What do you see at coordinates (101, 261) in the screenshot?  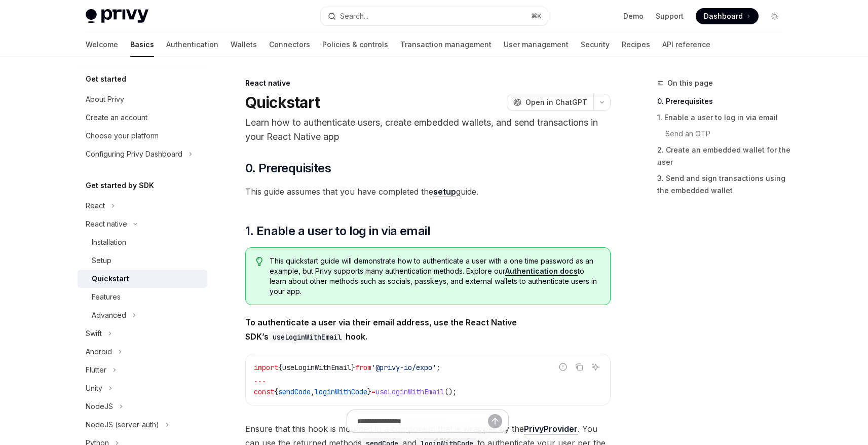 I see `div: Setup` at bounding box center [101, 261].